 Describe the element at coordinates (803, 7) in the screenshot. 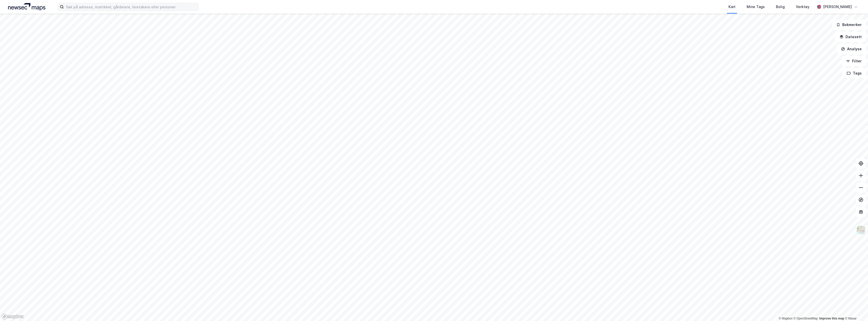

I see `div: Verktøy` at that location.